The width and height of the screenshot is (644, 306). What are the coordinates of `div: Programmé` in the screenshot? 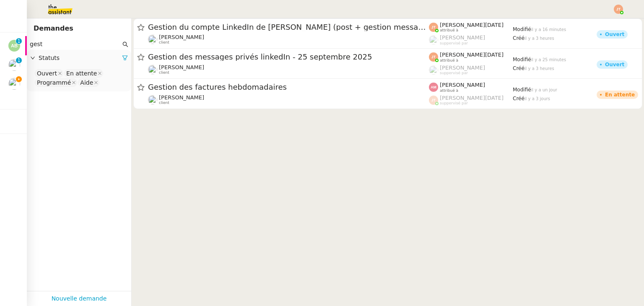 It's located at (54, 83).